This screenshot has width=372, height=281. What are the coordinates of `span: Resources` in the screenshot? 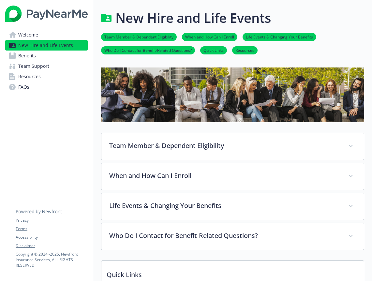 It's located at (29, 77).